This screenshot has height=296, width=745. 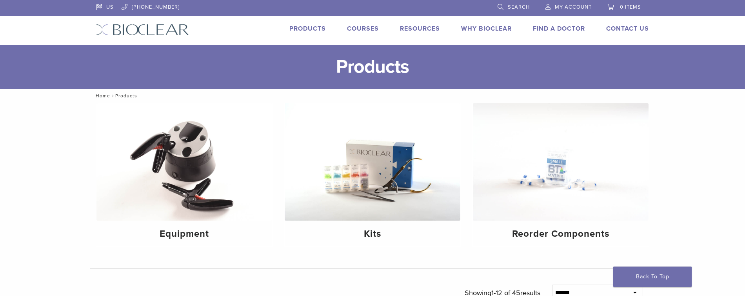 What do you see at coordinates (184, 234) in the screenshot?
I see `h4: Equipment` at bounding box center [184, 234].